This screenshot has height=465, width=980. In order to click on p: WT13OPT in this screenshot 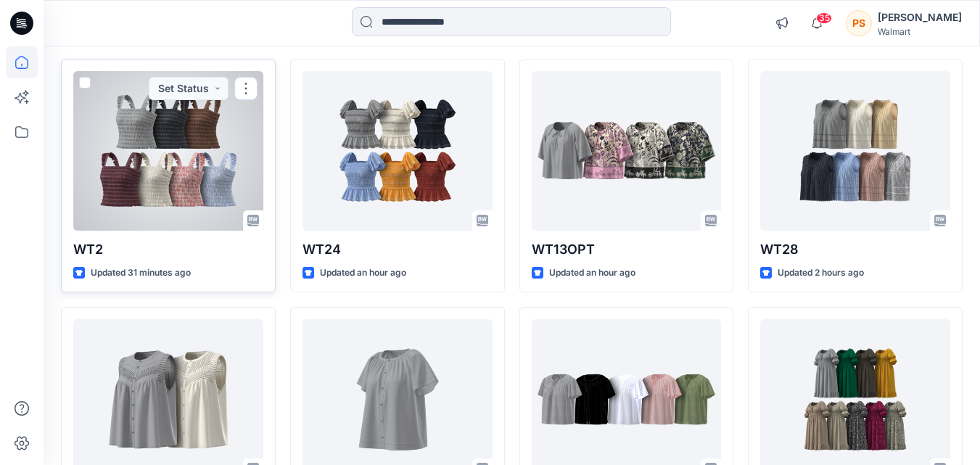, I will do `click(627, 249)`.